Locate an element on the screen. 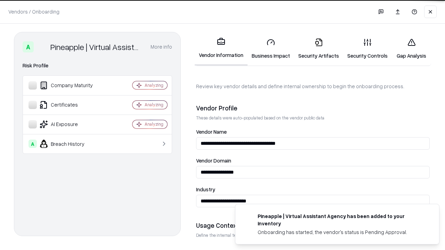 The width and height of the screenshot is (445, 250). p: These details were auto-populated based on the vendor public data is located at coordinates (313, 118).